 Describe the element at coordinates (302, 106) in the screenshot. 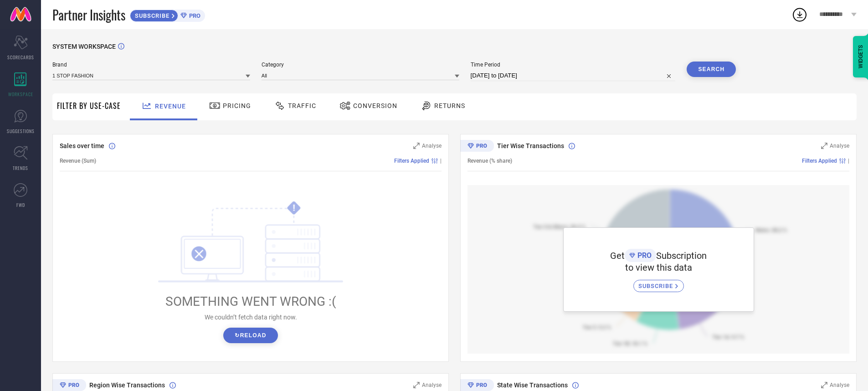

I see `span: Traffic` at that location.